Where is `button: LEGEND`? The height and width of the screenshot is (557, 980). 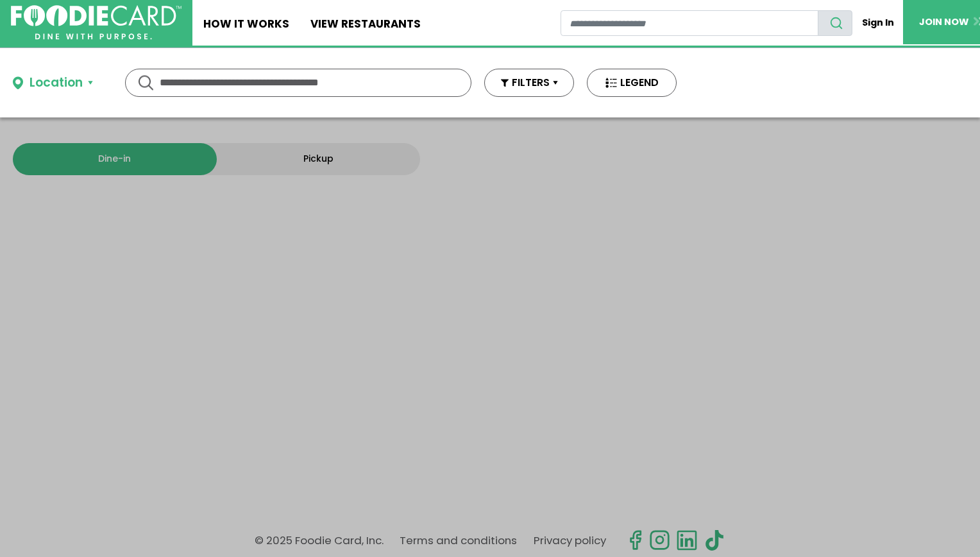 button: LEGEND is located at coordinates (632, 83).